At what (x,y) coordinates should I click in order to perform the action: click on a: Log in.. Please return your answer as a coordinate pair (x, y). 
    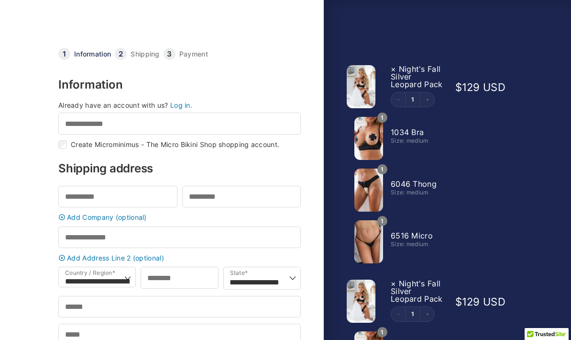
    Looking at the image, I should click on (181, 105).